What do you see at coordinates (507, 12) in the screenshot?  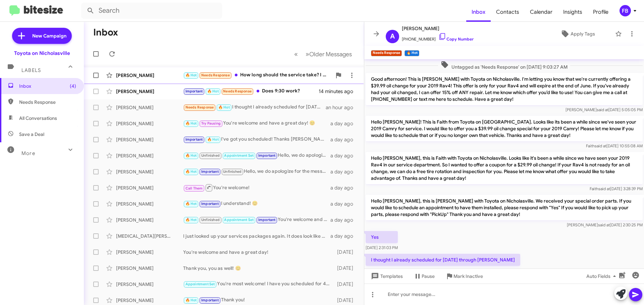 I see `span: Contacts` at bounding box center [507, 12].